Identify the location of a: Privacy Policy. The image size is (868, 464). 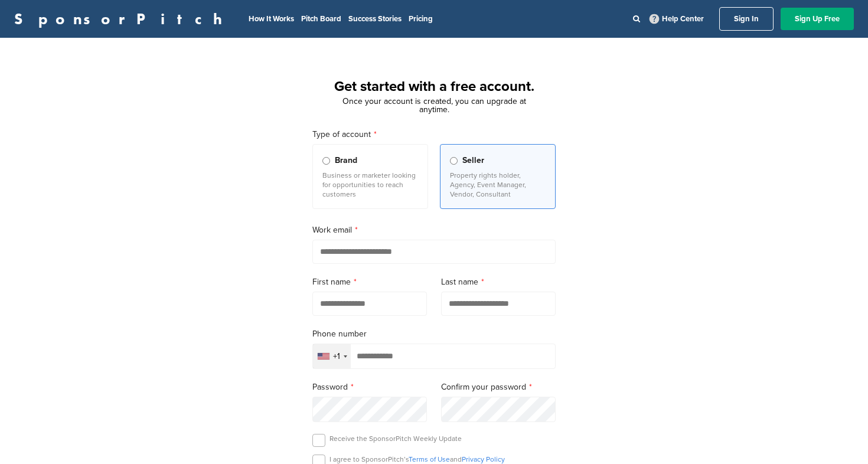
(483, 460).